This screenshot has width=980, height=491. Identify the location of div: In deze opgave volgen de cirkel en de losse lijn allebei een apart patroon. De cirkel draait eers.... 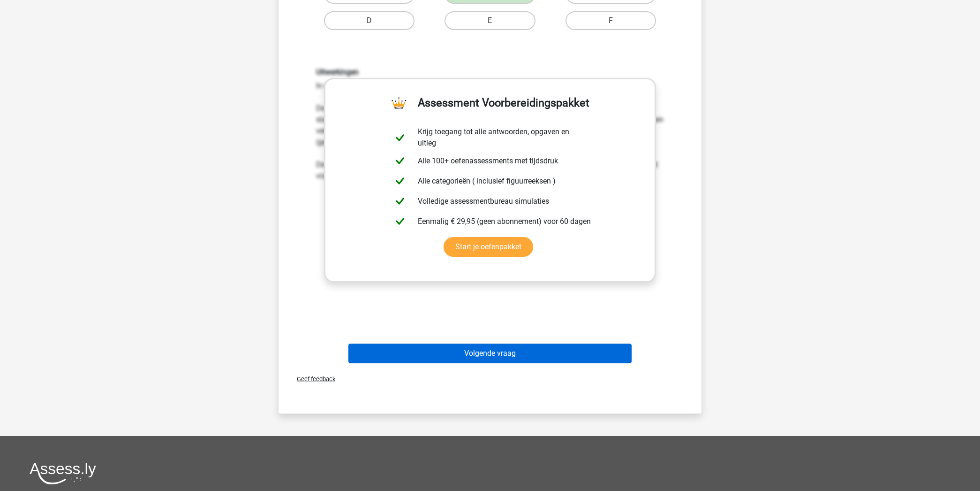
(490, 125).